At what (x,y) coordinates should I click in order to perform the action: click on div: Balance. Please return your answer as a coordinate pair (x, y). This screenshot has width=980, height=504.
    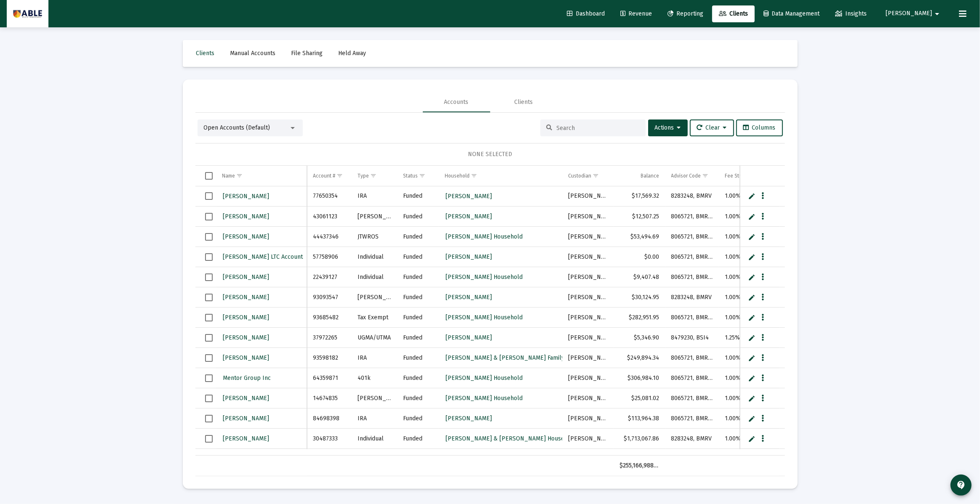
    Looking at the image, I should click on (651, 176).